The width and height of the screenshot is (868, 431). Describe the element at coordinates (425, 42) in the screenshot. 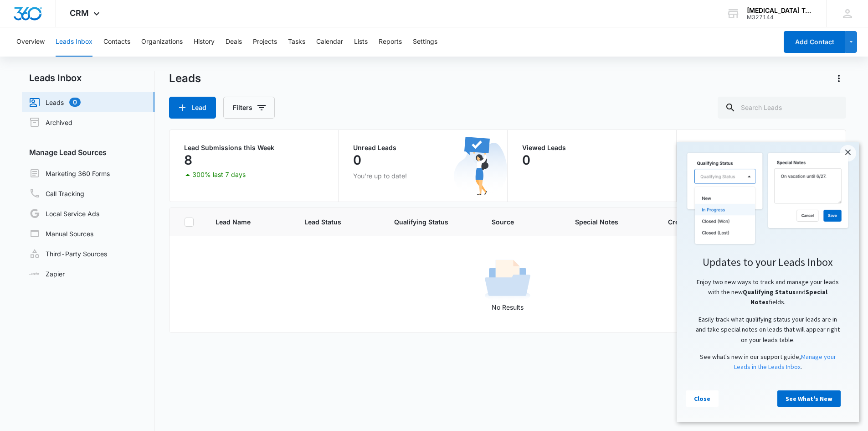

I see `button: Settings` at that location.